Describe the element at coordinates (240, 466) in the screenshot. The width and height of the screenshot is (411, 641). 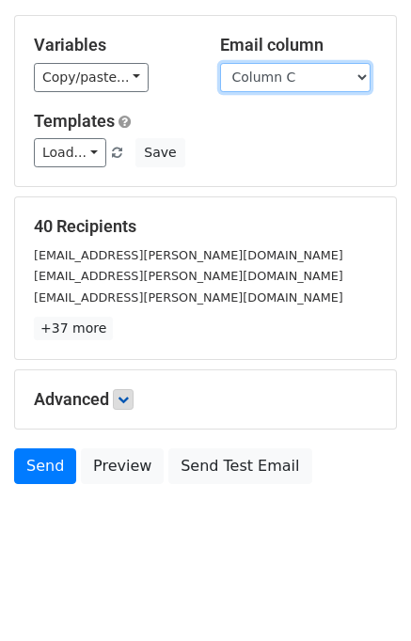
I see `a: Send Test Email` at that location.